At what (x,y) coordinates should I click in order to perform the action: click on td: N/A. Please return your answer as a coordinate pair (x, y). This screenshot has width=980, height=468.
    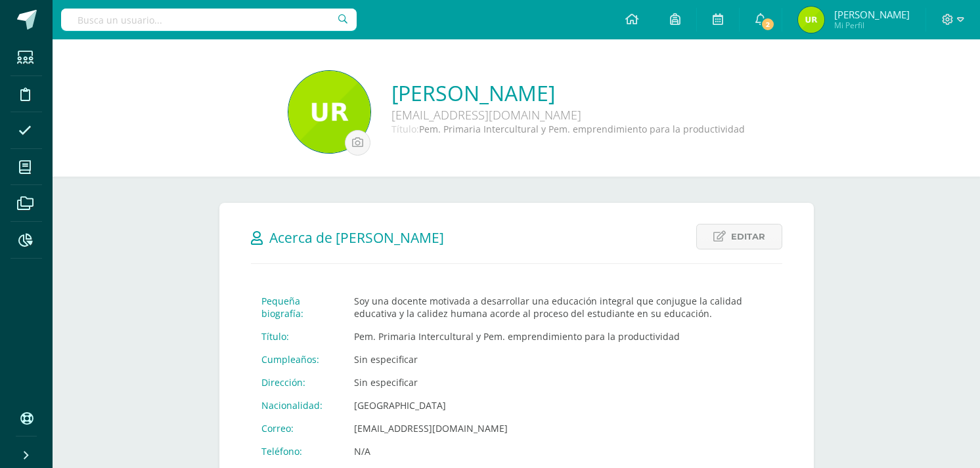
    Looking at the image, I should click on (562, 452).